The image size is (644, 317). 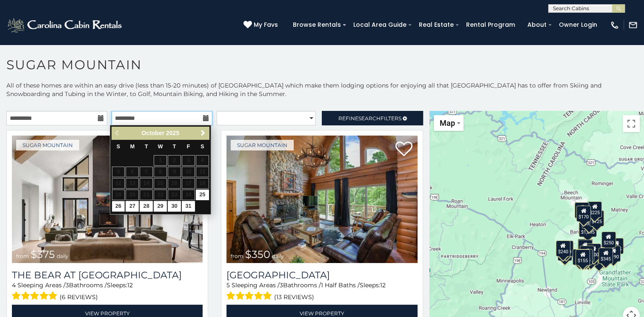 What do you see at coordinates (340, 285) in the screenshot?
I see `span: 1 Half Baths /` at bounding box center [340, 285].